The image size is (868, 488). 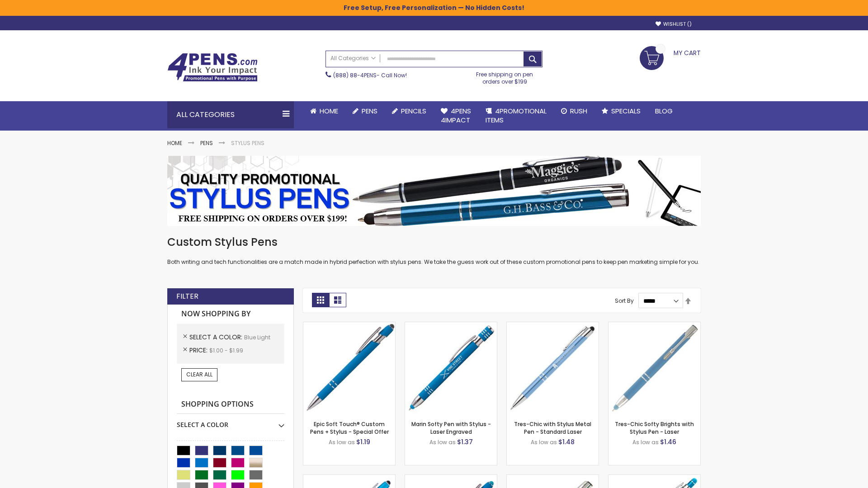 I want to click on span: $1.00 - $1.99, so click(x=226, y=350).